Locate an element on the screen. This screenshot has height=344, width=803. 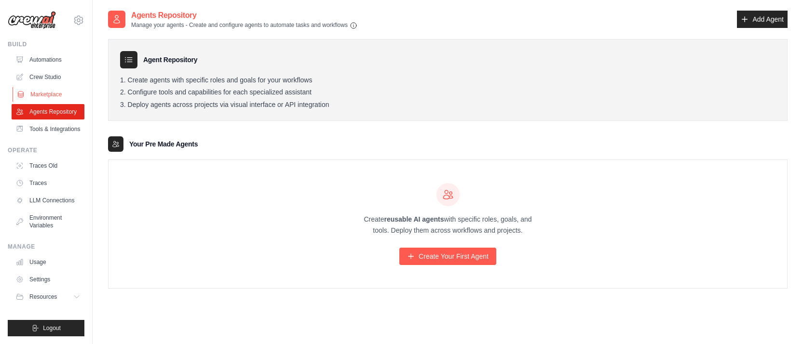
img: Logo is located at coordinates (32, 20).